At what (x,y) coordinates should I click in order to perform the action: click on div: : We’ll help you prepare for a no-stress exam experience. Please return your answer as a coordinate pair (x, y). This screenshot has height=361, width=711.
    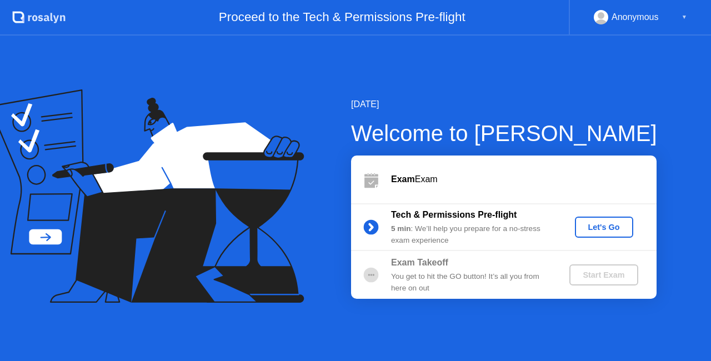
    Looking at the image, I should click on (471, 234).